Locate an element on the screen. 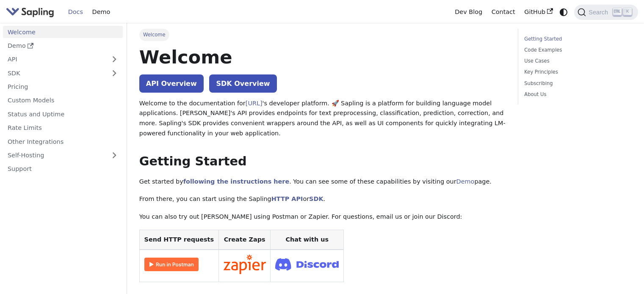  a: Status and Uptime is located at coordinates (63, 114).